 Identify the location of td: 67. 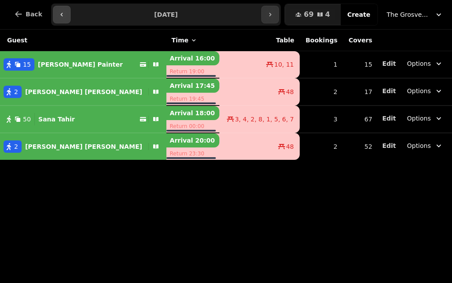
(360, 119).